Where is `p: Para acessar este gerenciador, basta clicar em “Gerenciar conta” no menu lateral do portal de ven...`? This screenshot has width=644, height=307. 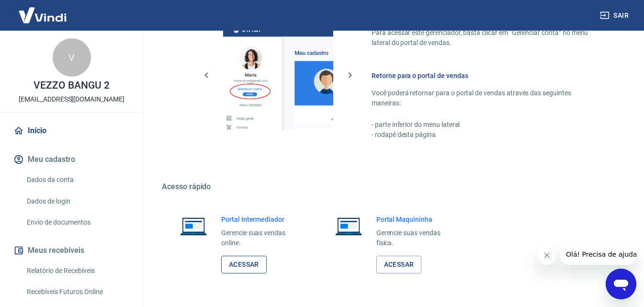 p: Para acessar este gerenciador, basta clicar em “Gerenciar conta” no menu lateral do portal de ven... is located at coordinates (484, 38).